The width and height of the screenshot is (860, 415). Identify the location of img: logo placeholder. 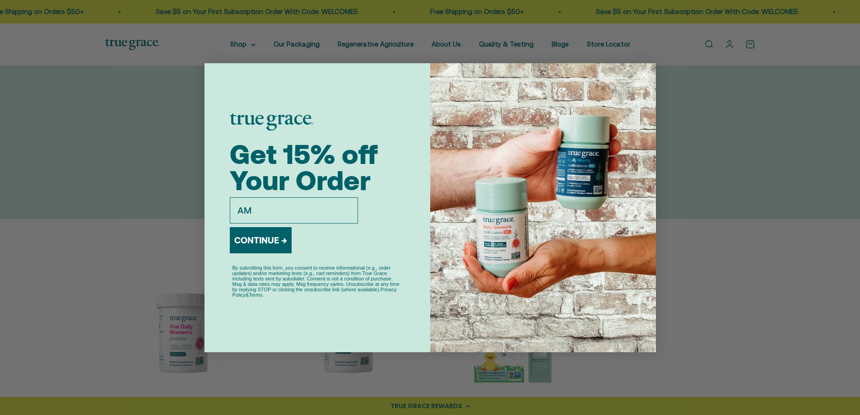
(271, 122).